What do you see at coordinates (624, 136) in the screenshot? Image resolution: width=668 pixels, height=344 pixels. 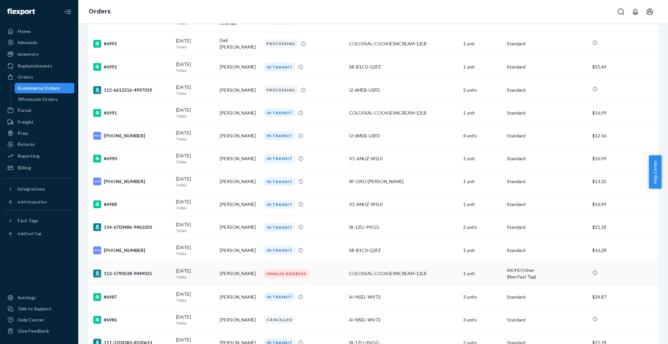 I see `td: $12.56` at bounding box center [624, 136].